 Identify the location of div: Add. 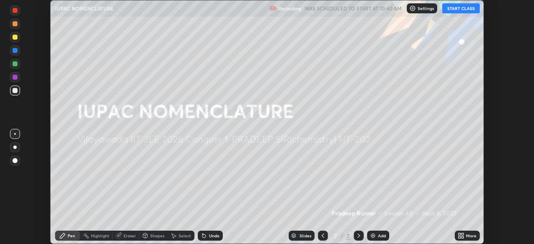
(382, 236).